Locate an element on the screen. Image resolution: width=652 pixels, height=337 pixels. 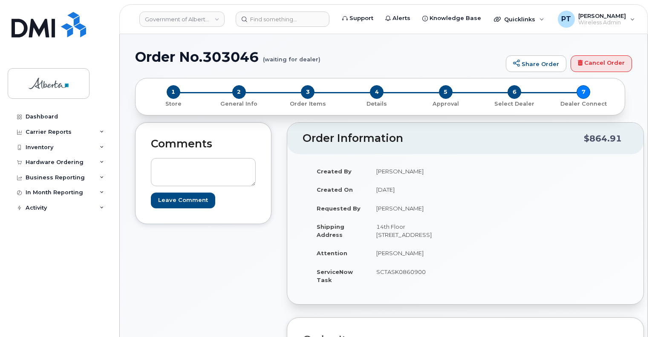
p: Order Items is located at coordinates (308, 104).